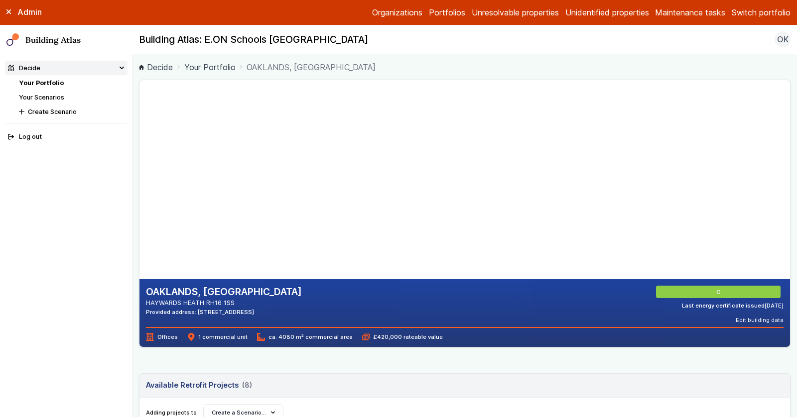 This screenshot has width=797, height=417. I want to click on span: £420,000 rateable value, so click(402, 337).